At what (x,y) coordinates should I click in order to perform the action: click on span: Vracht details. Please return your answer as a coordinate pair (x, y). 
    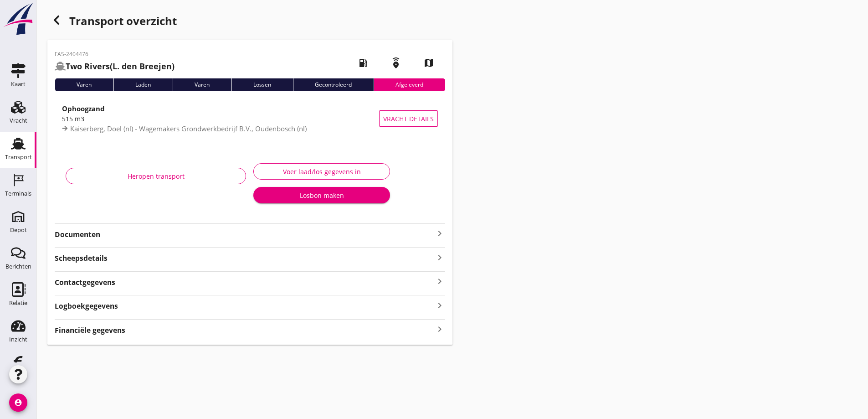
    Looking at the image, I should click on (409, 118).